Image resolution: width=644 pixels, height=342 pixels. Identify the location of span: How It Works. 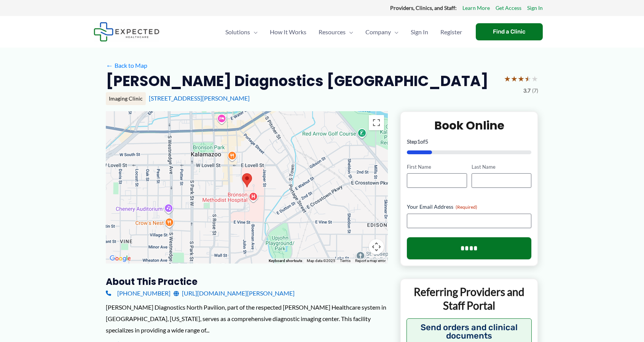
(288, 32).